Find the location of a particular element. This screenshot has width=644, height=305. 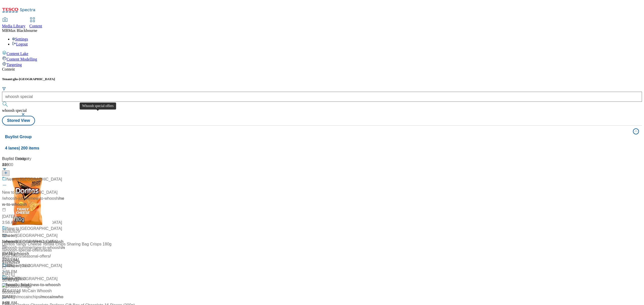

div: AD541516 McCain Whoosh is located at coordinates (26, 291).